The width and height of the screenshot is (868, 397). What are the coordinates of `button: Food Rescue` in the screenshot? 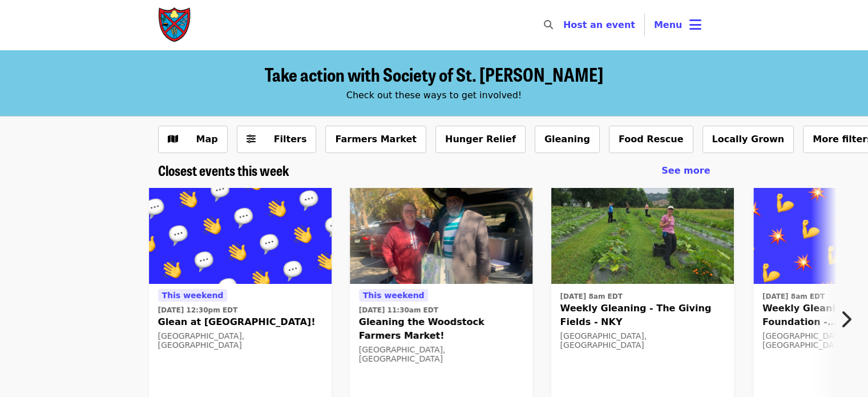 It's located at (651, 140).